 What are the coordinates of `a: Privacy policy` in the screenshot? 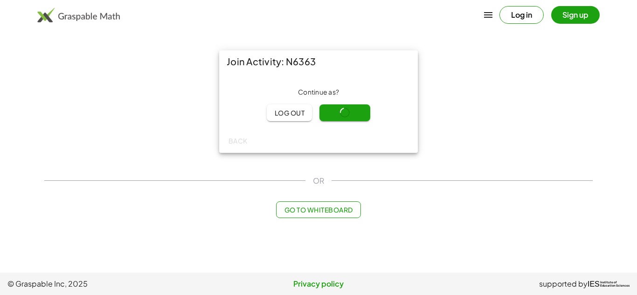 It's located at (318, 284).